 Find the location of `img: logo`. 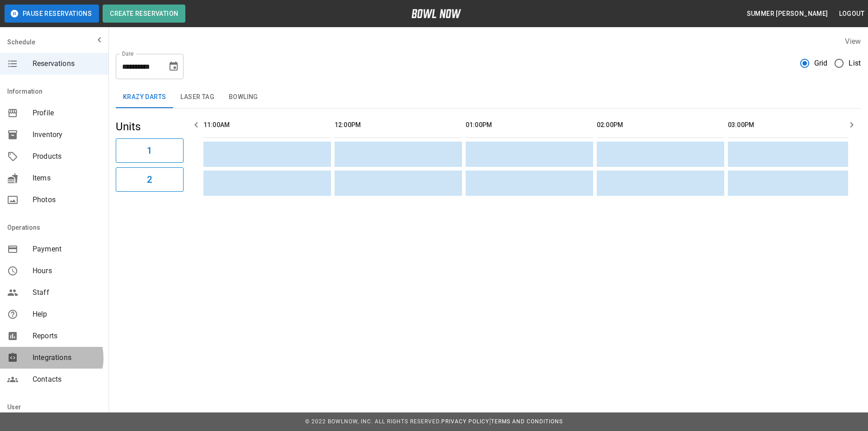

img: logo is located at coordinates (436, 14).